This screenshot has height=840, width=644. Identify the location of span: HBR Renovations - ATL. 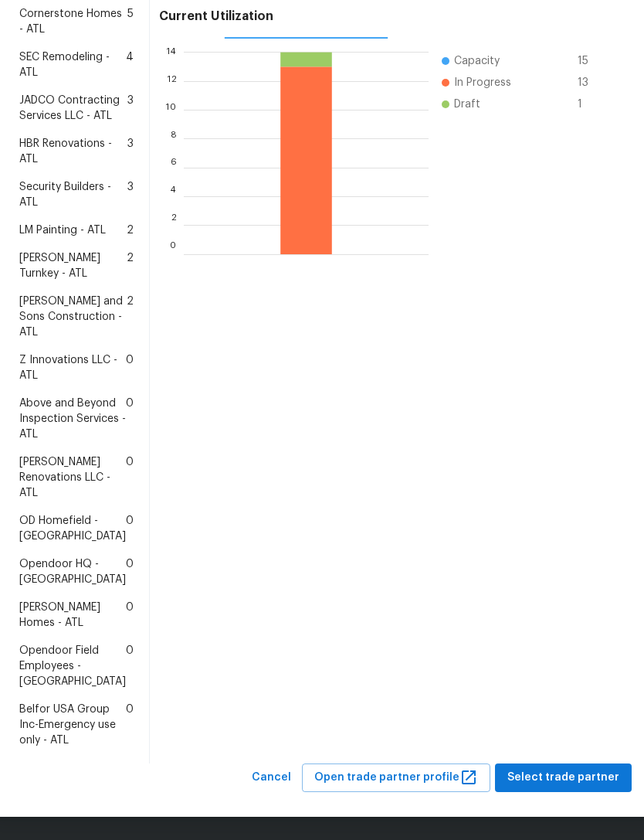
(73, 152).